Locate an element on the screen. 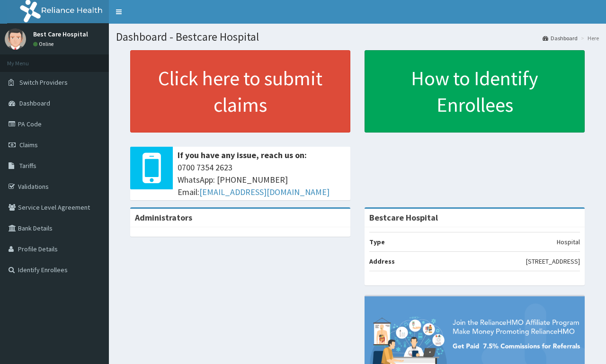 The width and height of the screenshot is (606, 364). span: Dashboard is located at coordinates (35, 103).